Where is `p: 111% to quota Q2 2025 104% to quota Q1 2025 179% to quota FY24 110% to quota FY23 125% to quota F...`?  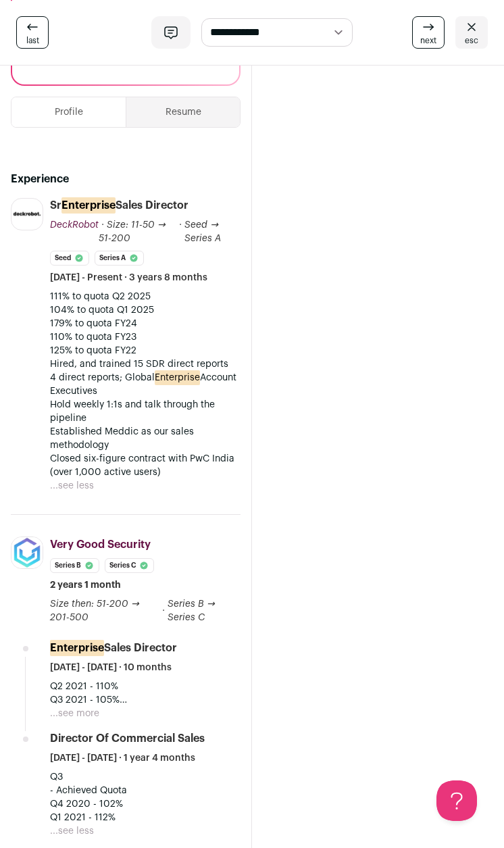 p: 111% to quota Q2 2025 104% to quota Q1 2025 179% to quota FY24 110% to quota FY23 125% to quota F... is located at coordinates (145, 385).